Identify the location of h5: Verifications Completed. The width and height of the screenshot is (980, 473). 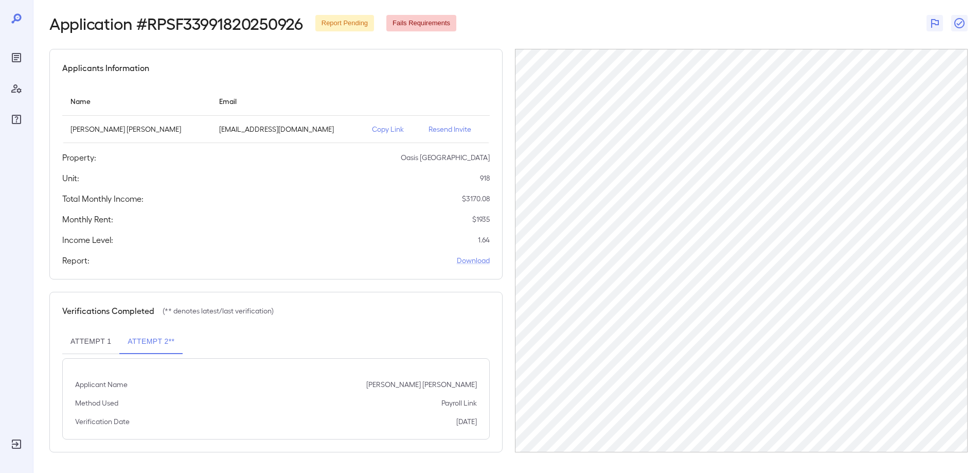
(108, 311).